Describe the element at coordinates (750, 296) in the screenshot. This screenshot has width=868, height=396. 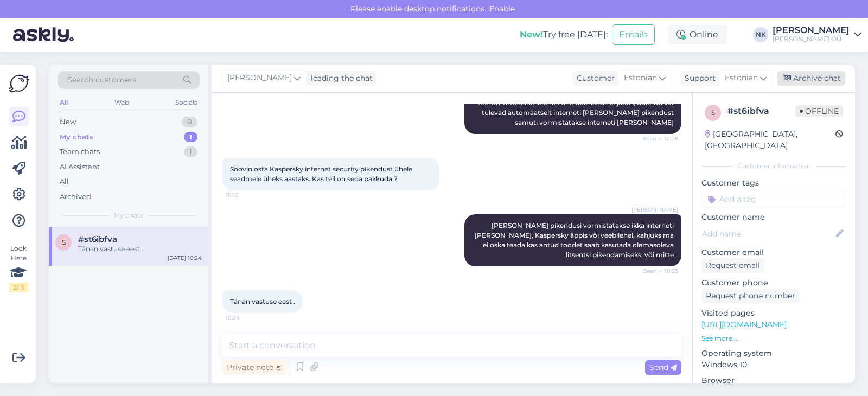
I see `div: Request phone number` at that location.